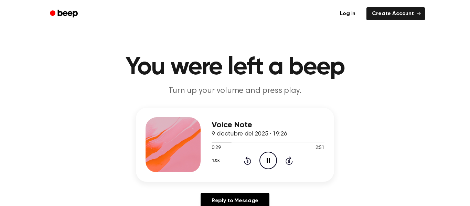  Describe the element at coordinates (217, 161) in the screenshot. I see `button: 1.0x` at that location.